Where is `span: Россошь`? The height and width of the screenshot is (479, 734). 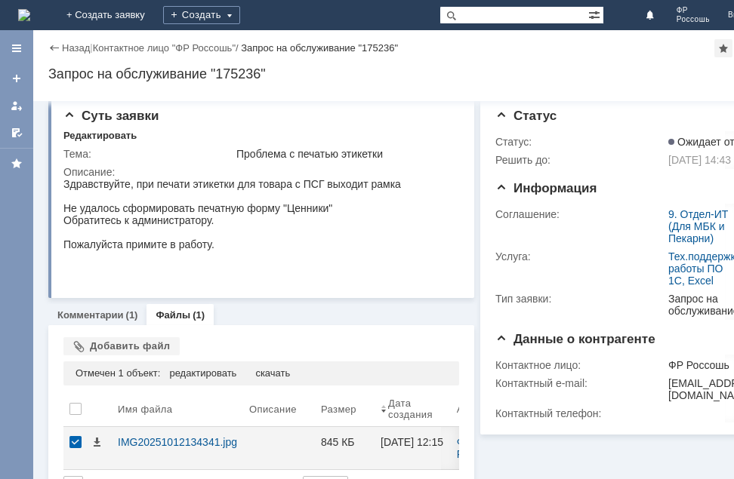
span: Россошь is located at coordinates (693, 20).